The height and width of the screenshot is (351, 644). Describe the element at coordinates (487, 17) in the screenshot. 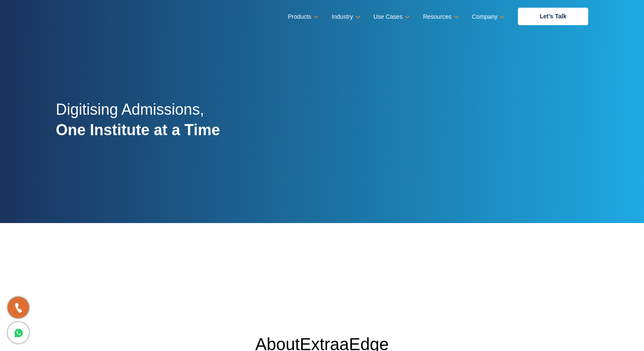

I see `a: Company` at that location.